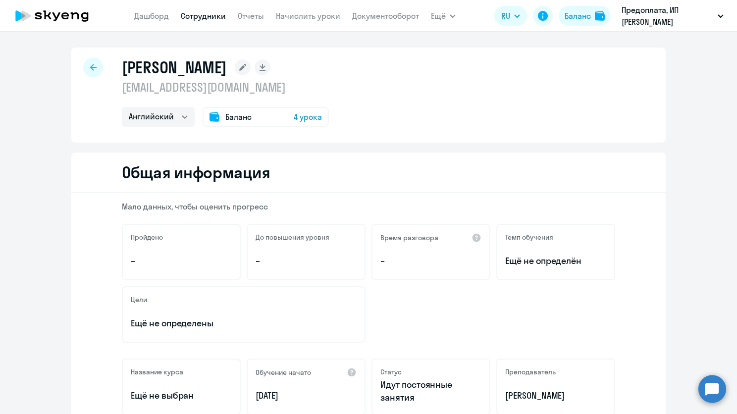 The height and width of the screenshot is (414, 737). What do you see at coordinates (529, 237) in the screenshot?
I see `h5: Темп обучения` at bounding box center [529, 237].